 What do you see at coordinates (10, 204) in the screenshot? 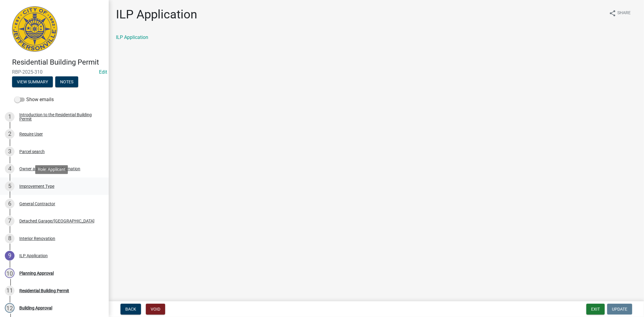
I see `div: 6` at bounding box center [10, 204].